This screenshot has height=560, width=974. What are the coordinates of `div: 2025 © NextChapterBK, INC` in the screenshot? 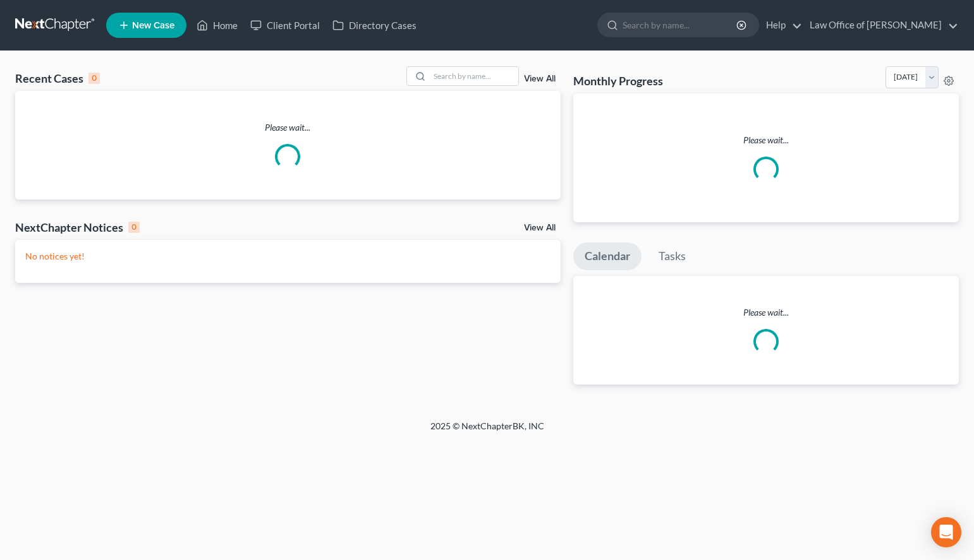 It's located at (487, 432).